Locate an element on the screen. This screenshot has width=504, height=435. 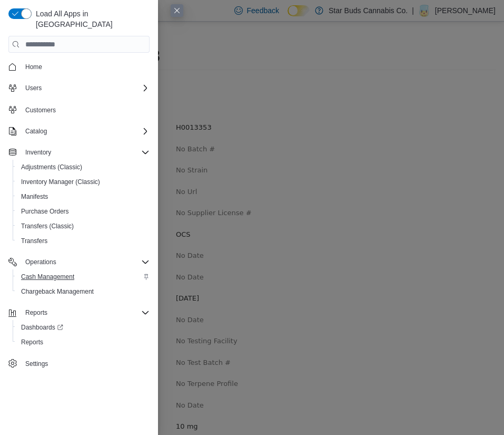
span: Test Date is located at coordinates (26, 233).